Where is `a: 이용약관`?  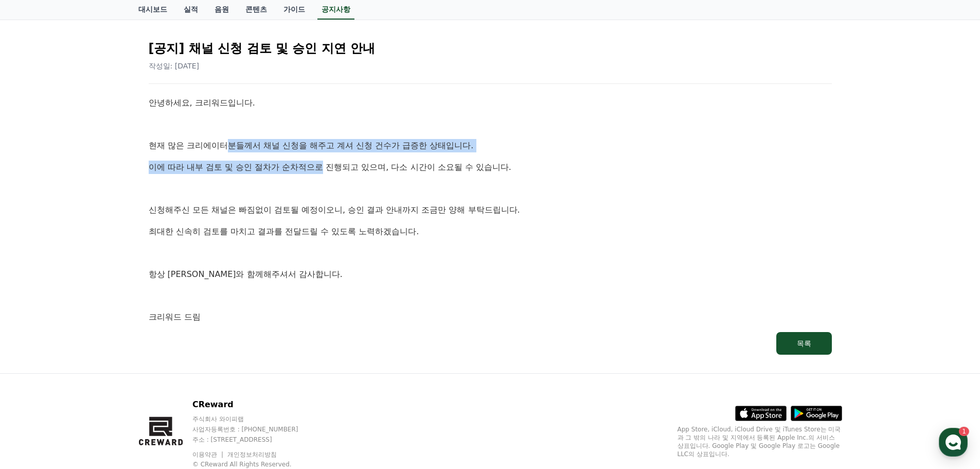
a: 이용약관 is located at coordinates (208, 454).